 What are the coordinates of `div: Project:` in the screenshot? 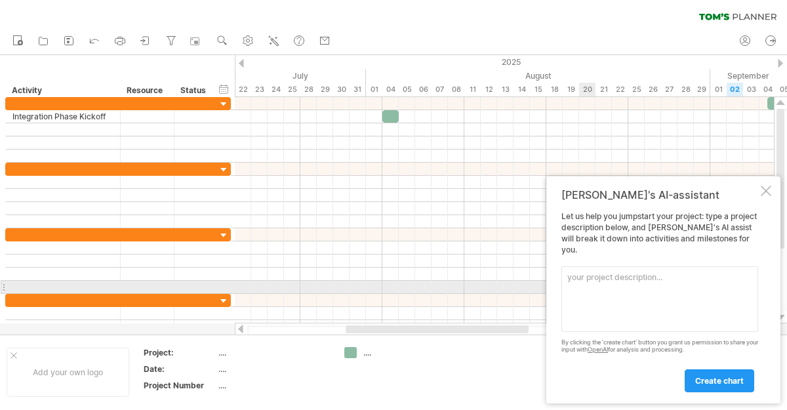 It's located at (180, 352).